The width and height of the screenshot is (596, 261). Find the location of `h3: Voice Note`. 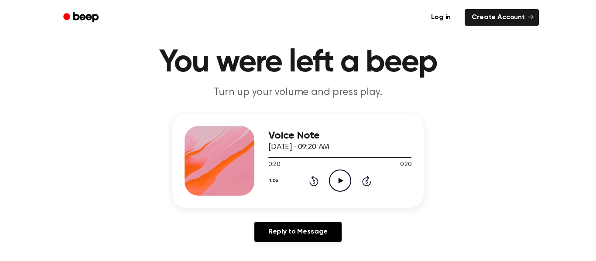

h3: Voice Note is located at coordinates (340, 136).